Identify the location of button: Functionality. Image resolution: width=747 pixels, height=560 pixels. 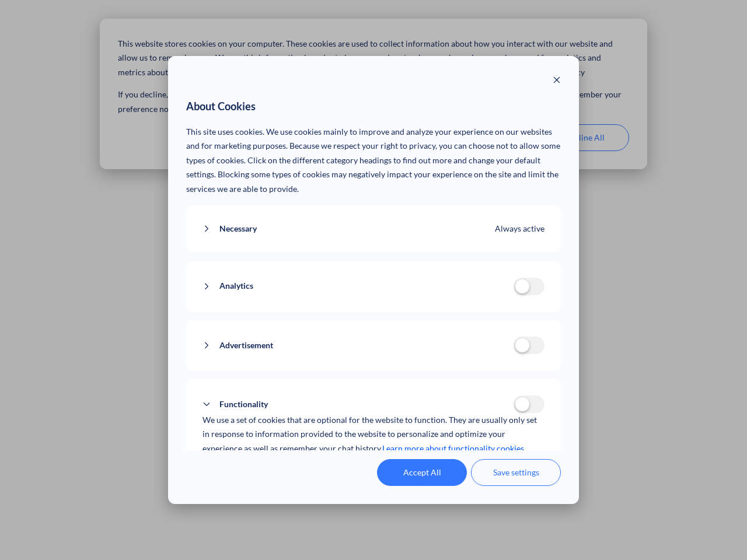
(357, 404).